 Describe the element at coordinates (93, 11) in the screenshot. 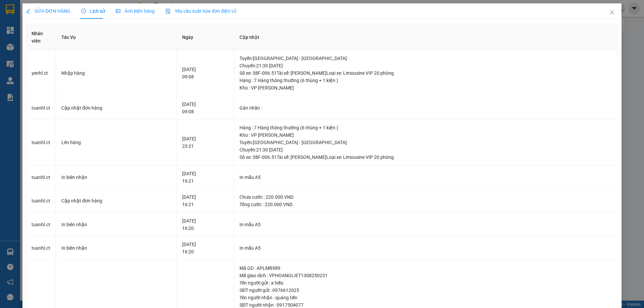

I see `span: Lịch sử` at that location.